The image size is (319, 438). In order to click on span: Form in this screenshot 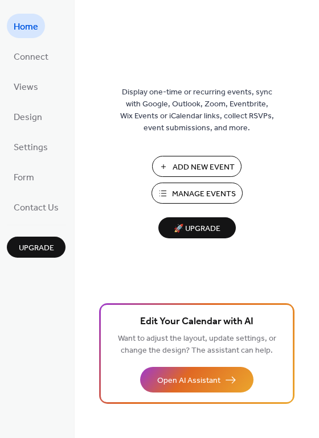, I will do `click(24, 178)`.